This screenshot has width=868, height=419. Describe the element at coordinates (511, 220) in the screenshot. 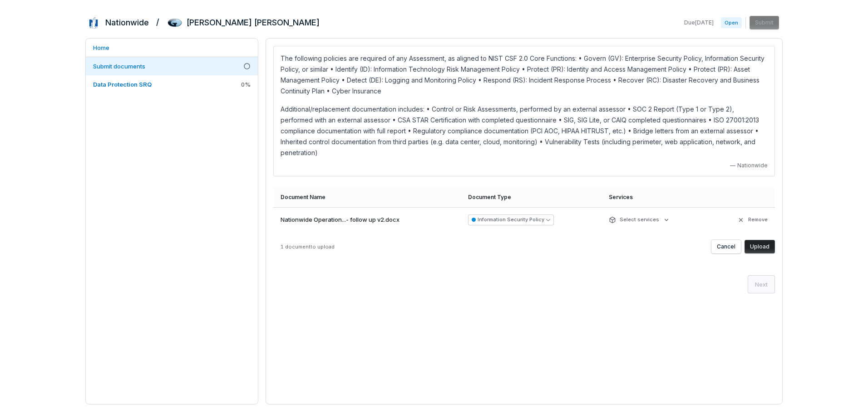

I see `button: Information Security Policy` at that location.